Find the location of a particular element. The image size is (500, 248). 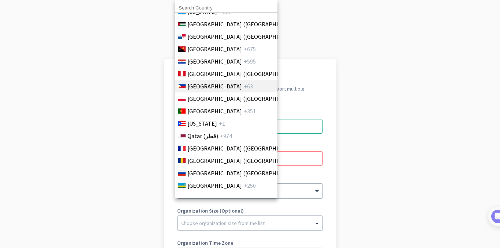

span: +1 is located at coordinates (222, 124).